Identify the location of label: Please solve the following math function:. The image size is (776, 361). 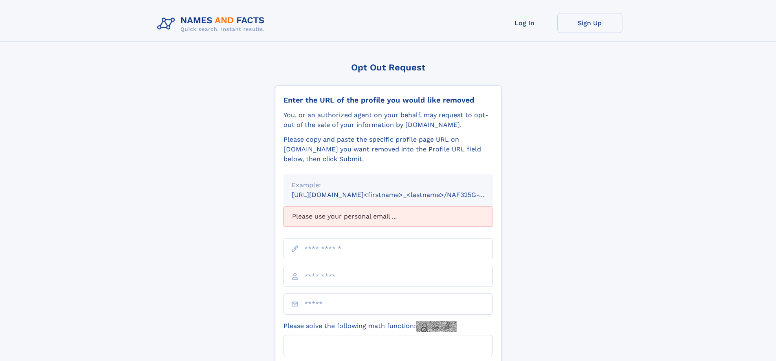
(370, 327).